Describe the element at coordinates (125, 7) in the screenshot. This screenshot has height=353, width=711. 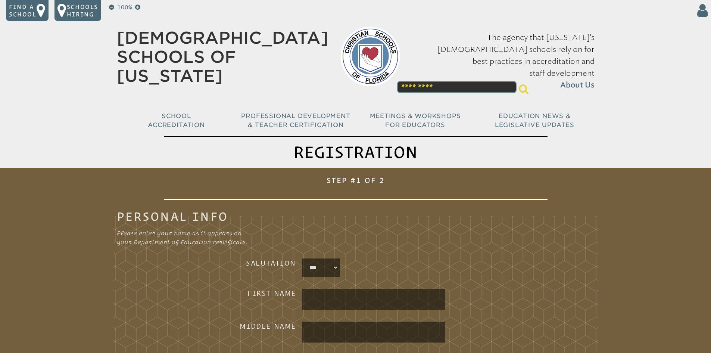
I see `p: 100%` at that location.